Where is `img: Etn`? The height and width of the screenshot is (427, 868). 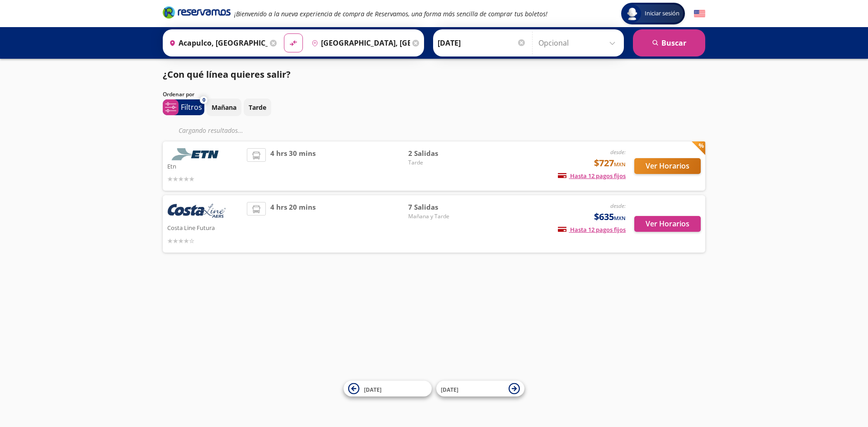 img: Etn is located at coordinates (197, 154).